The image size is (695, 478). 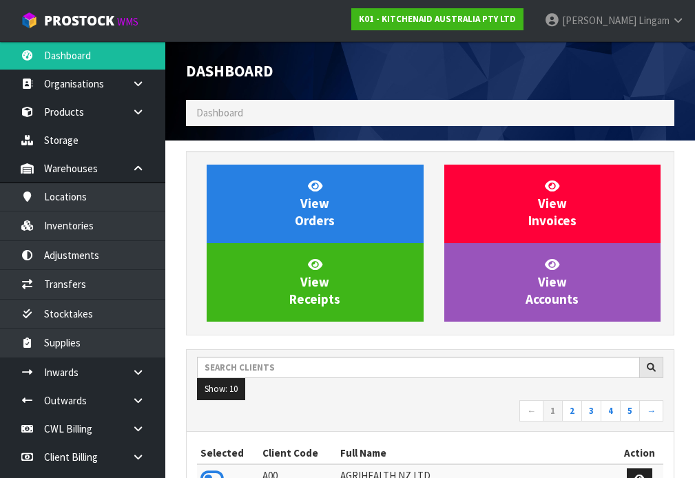 What do you see at coordinates (611, 411) in the screenshot?
I see `a: 4` at bounding box center [611, 411].